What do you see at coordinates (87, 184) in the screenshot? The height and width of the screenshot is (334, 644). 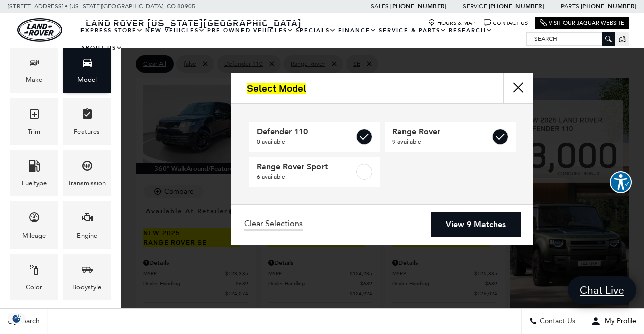 I see `div: Transmission` at bounding box center [87, 184].